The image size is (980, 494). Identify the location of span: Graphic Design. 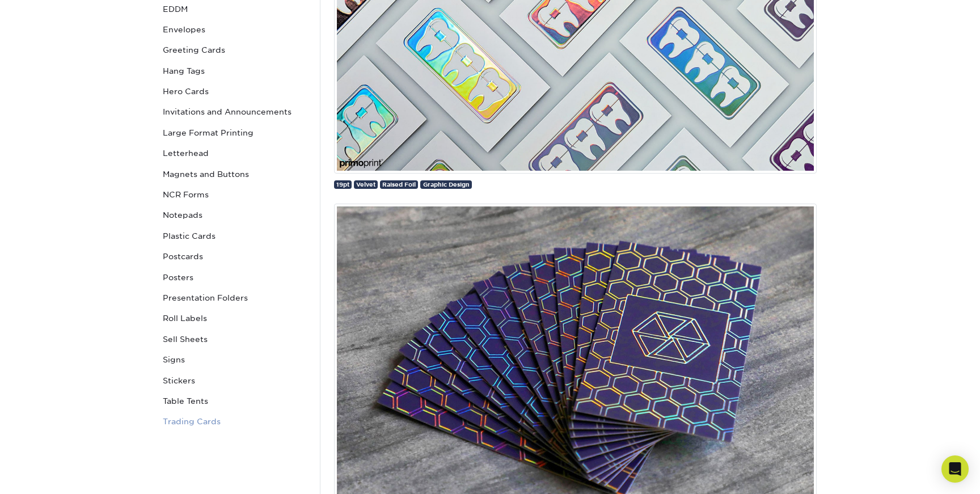
(446, 185).